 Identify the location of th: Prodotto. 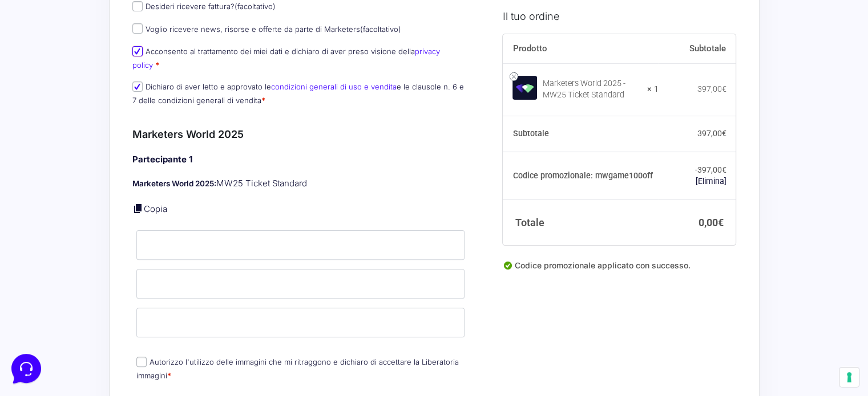
(580, 49).